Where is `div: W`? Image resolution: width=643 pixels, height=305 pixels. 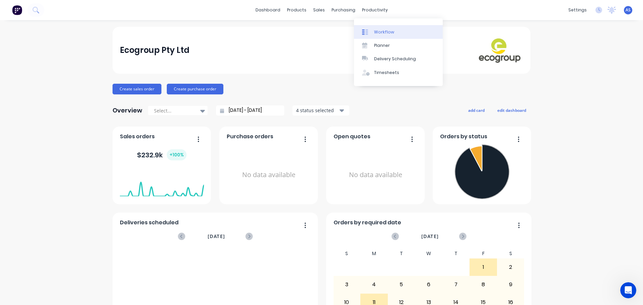
div: W is located at coordinates (429, 254).